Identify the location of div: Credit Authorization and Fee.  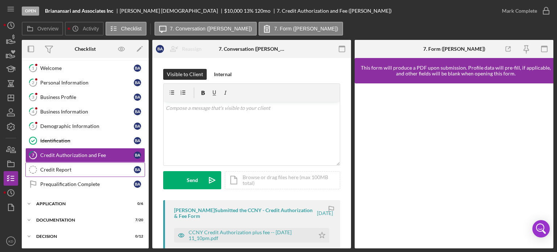
(87, 155).